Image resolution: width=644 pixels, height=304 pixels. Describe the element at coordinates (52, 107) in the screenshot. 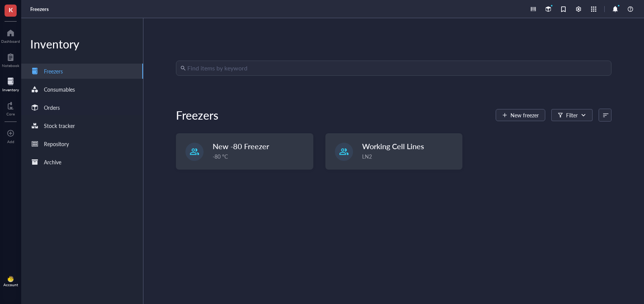

I see `div: Orders` at that location.